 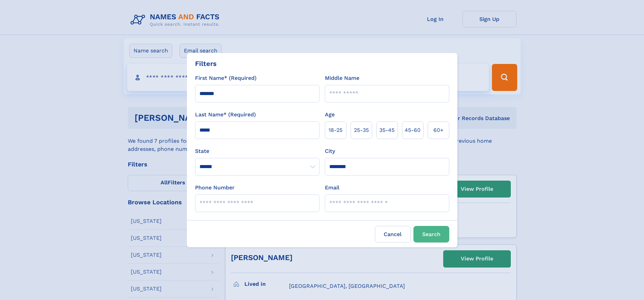 What do you see at coordinates (438, 130) in the screenshot?
I see `span: 60+` at bounding box center [438, 130].